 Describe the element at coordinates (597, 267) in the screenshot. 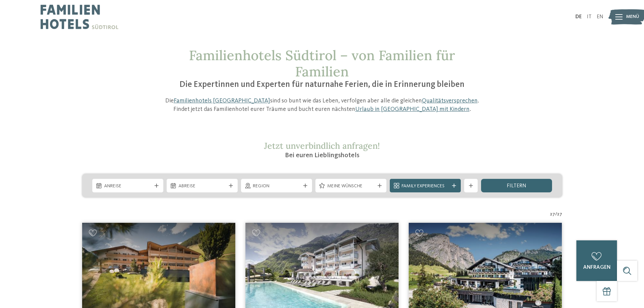

I see `span: anfragen` at that location.